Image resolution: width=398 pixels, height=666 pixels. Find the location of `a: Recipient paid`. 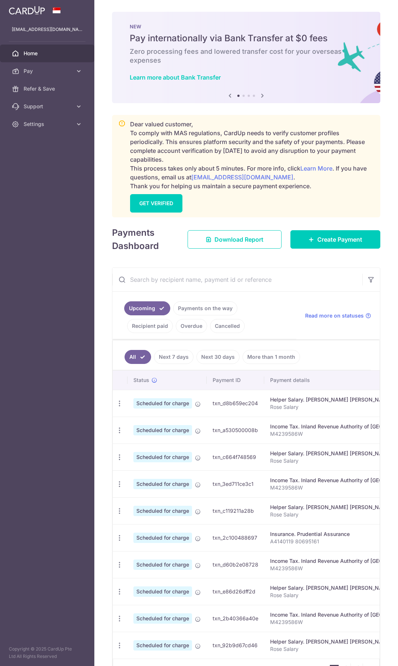

a: Recipient paid is located at coordinates (150, 326).